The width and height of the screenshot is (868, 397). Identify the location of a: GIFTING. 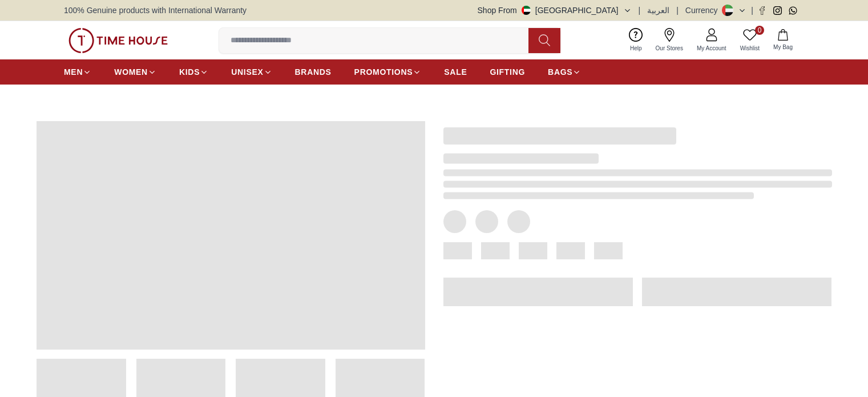
(508, 72).